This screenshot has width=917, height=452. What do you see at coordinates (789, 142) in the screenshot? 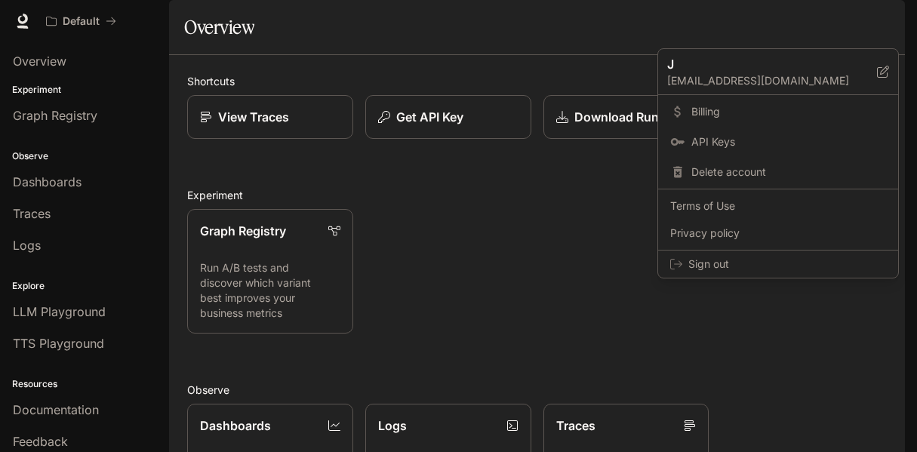
I see `span: API Keys` at bounding box center [789, 142].